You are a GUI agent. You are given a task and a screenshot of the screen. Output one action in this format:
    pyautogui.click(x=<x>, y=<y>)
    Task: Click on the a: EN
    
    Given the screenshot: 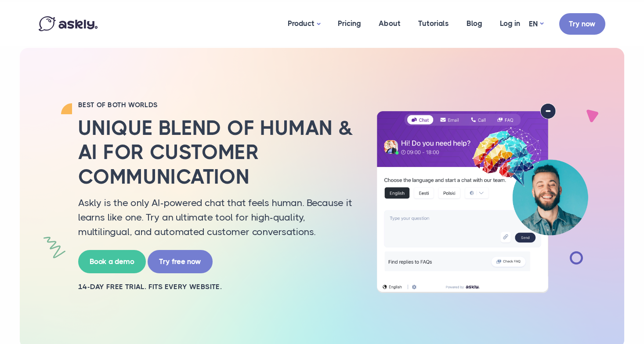 What is the action you would take?
    pyautogui.click(x=536, y=23)
    